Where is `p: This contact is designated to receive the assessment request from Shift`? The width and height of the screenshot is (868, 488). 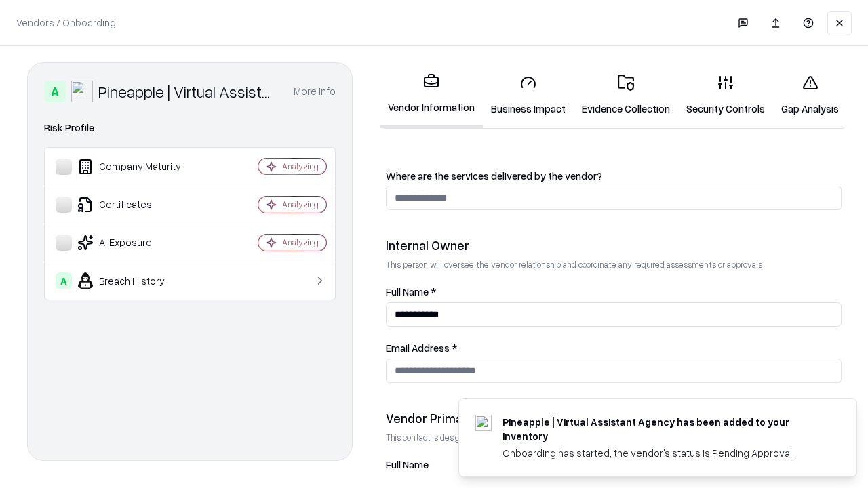
p: This contact is designated to receive the assessment request from Shift is located at coordinates (614, 437).